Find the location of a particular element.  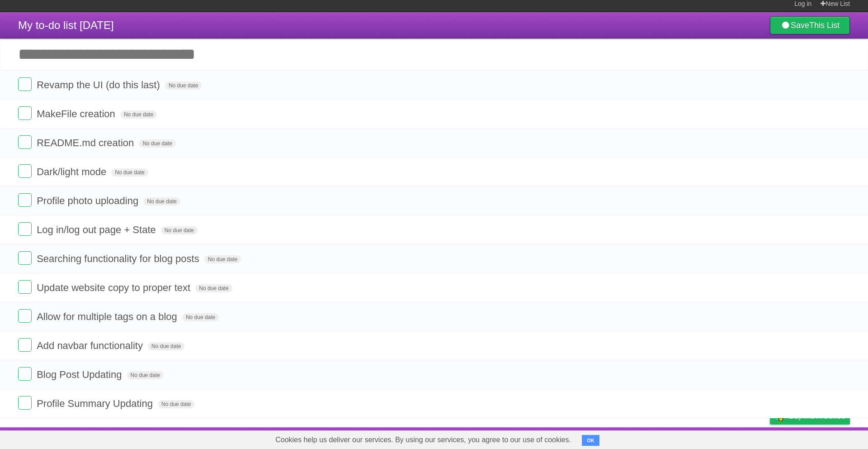

a: SaveThis List is located at coordinates (809, 26).